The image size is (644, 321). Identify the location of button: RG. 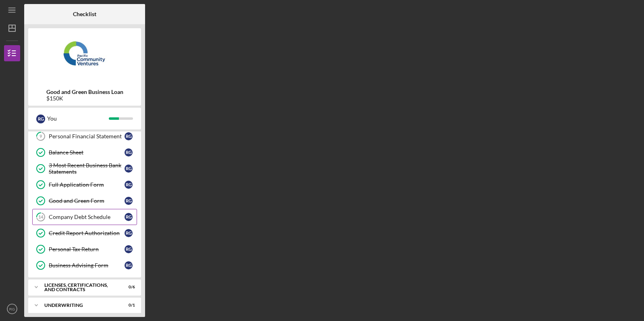
(12, 309).